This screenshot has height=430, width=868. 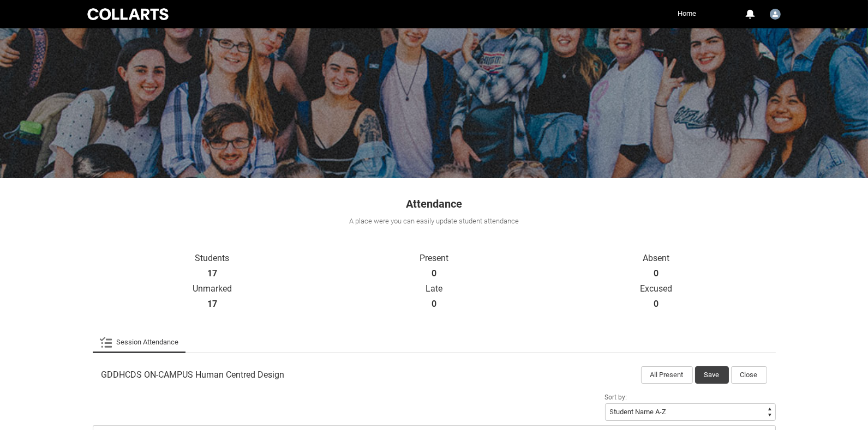 What do you see at coordinates (434, 204) in the screenshot?
I see `span: Attendance` at bounding box center [434, 204].